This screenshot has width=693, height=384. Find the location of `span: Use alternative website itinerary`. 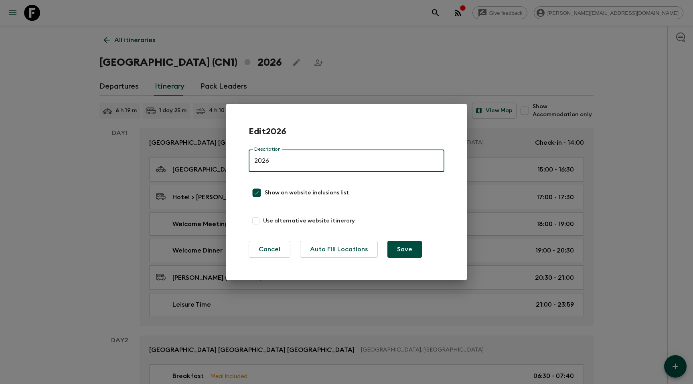

span: Use alternative website itinerary is located at coordinates (309, 221).